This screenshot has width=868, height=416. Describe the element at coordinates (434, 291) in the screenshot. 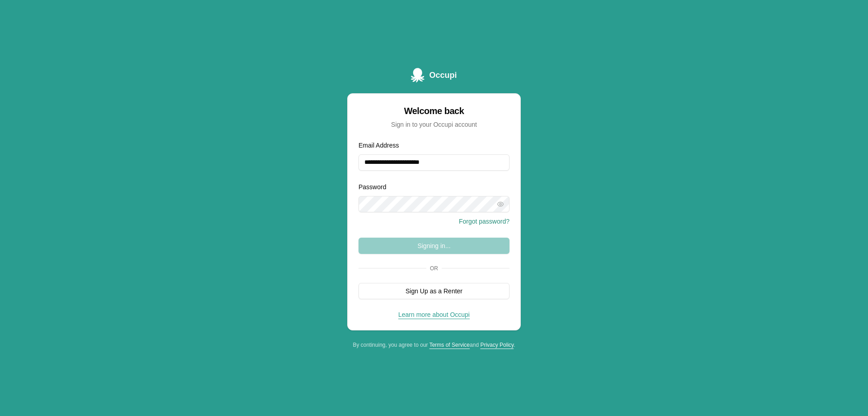

I see `button: Sign Up as a Renter` at that location.